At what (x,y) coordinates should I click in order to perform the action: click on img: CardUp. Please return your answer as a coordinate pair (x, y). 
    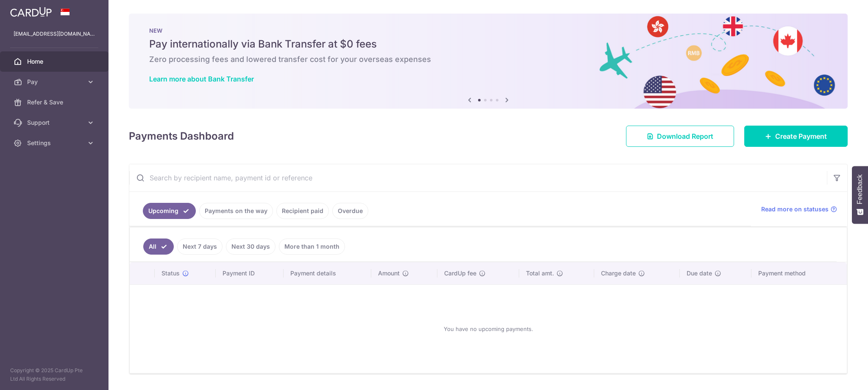
    Looking at the image, I should click on (31, 12).